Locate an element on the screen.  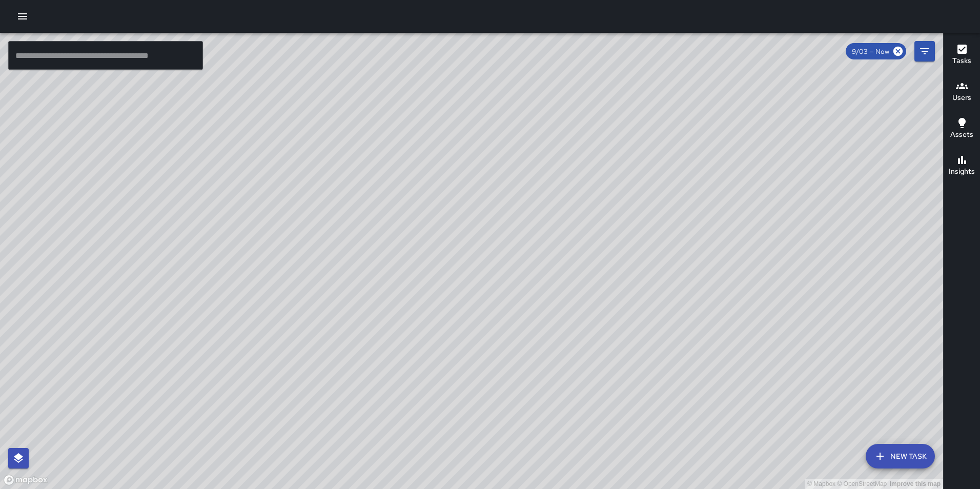
button: Assets is located at coordinates (961, 129).